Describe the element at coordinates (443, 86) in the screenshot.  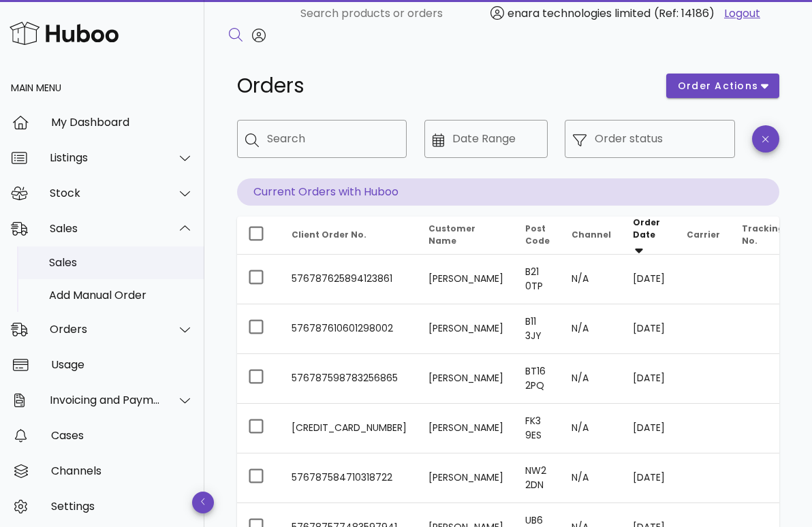
I see `h1: Orders` at that location.